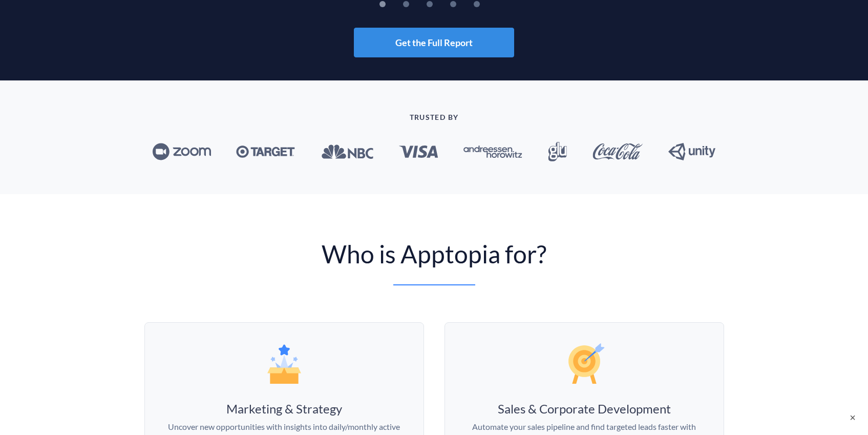 This screenshot has width=868, height=435. What do you see at coordinates (434, 117) in the screenshot?
I see `p: TRUSTED BY` at bounding box center [434, 117].